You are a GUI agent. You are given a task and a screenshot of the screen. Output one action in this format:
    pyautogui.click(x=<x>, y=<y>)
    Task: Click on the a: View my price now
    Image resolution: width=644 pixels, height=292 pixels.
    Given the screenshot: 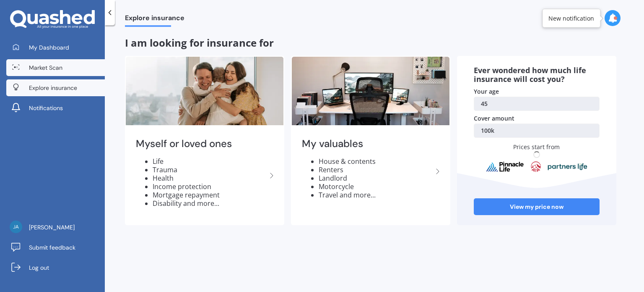 What is the action you would take?
    pyautogui.click(x=537, y=207)
    